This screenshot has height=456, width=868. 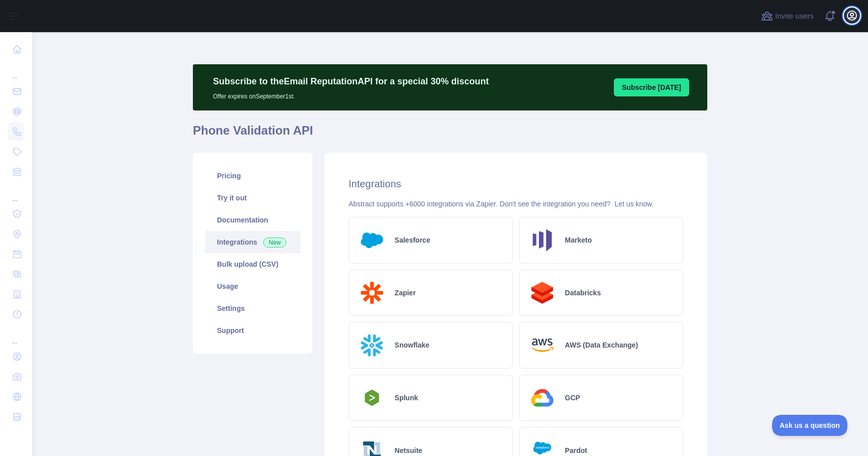 What do you see at coordinates (406, 398) in the screenshot?
I see `h2: Splunk` at bounding box center [406, 398].